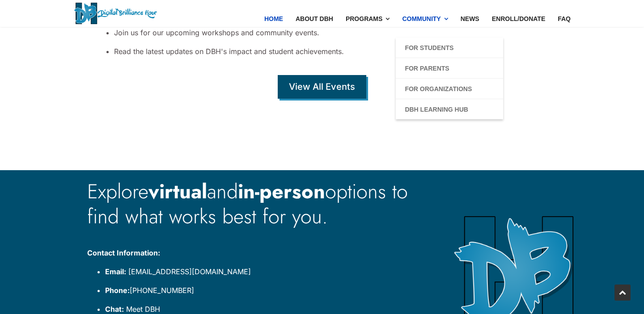 This screenshot has width=644, height=314. What do you see at coordinates (281, 191) in the screenshot?
I see `strong: in-person` at bounding box center [281, 191].